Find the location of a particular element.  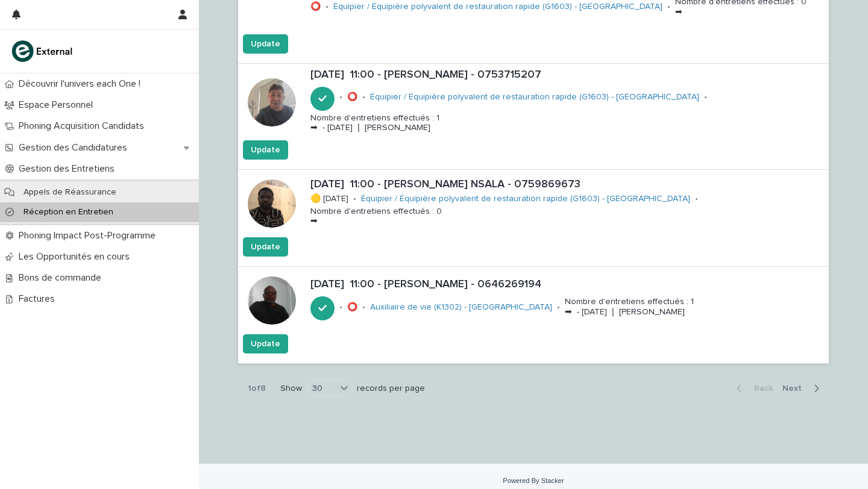

p: Nombre d'entretiens effectués : 0 ➡ is located at coordinates (377, 217).